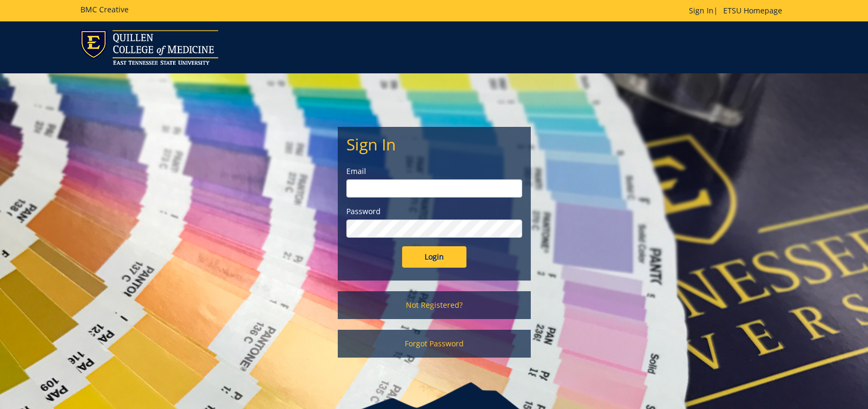 Image resolution: width=868 pixels, height=409 pixels. I want to click on img: ETSU logo, so click(149, 47).